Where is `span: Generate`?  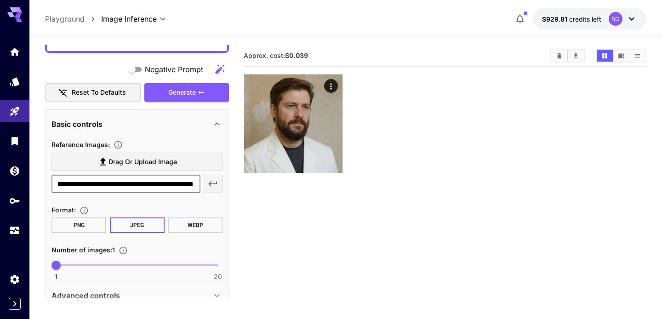
span: Generate is located at coordinates (182, 92).